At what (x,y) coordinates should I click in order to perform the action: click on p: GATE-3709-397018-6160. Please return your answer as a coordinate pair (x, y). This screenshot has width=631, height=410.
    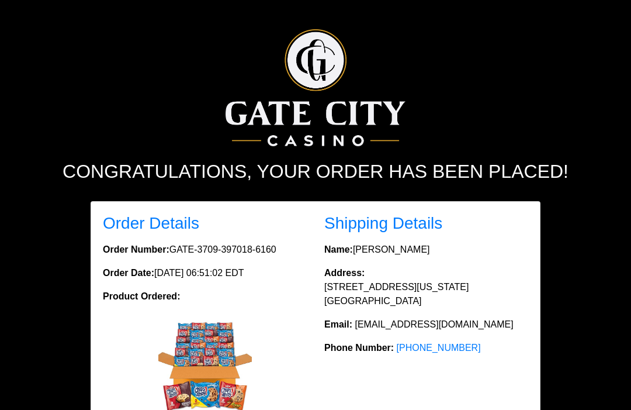
    Looking at the image, I should click on (205, 250).